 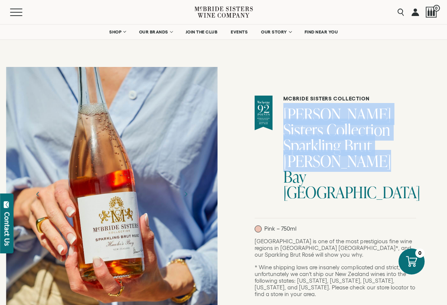 What do you see at coordinates (321, 32) in the screenshot?
I see `a: FIND NEAR YOU` at bounding box center [321, 32].